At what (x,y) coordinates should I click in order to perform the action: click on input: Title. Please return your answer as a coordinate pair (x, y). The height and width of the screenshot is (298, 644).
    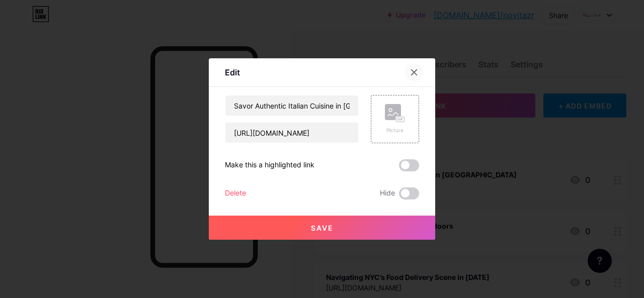
    Looking at the image, I should click on (292, 105).